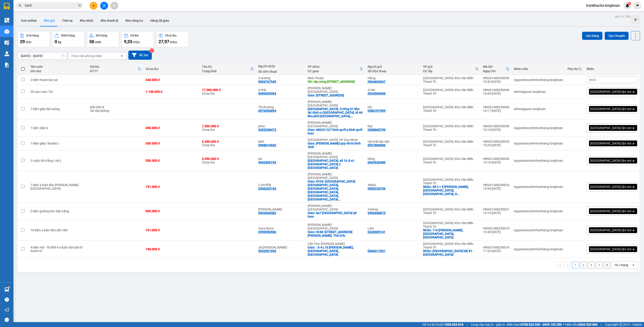  What do you see at coordinates (226, 67) in the screenshot?
I see `div: Thu hộ` at bounding box center [226, 67].